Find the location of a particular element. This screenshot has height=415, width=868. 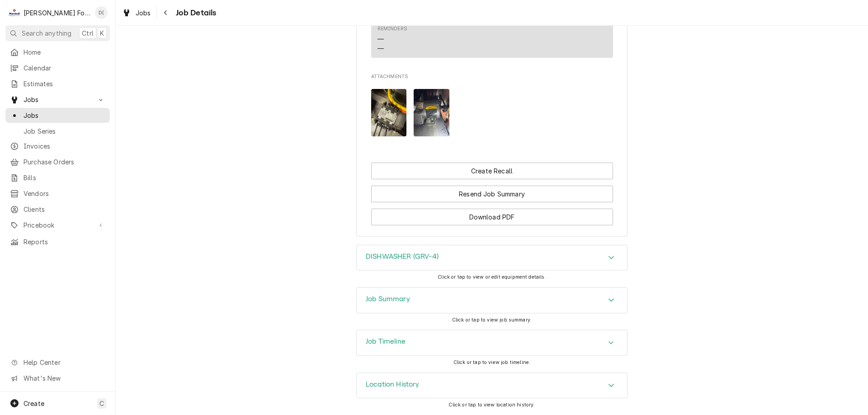

button: Create Recall is located at coordinates (492, 171).